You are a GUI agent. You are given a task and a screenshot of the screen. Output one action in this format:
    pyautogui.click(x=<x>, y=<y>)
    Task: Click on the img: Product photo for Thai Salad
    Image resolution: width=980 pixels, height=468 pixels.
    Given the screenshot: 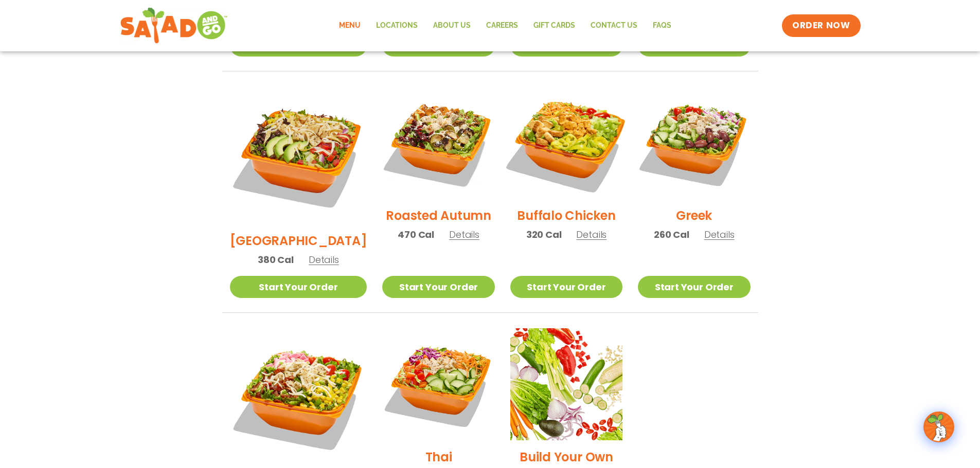 What is the action you would take?
    pyautogui.click(x=438, y=384)
    